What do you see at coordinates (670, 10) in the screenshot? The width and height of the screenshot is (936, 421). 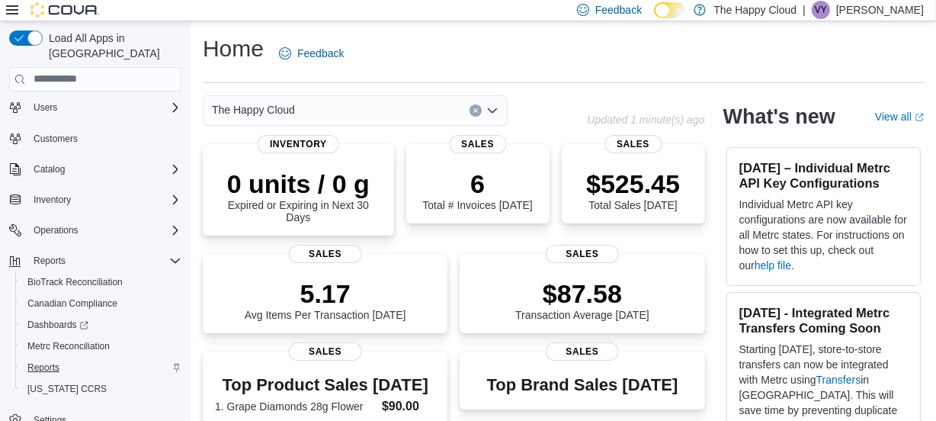 I see `input: Dark Mode` at bounding box center [670, 10].